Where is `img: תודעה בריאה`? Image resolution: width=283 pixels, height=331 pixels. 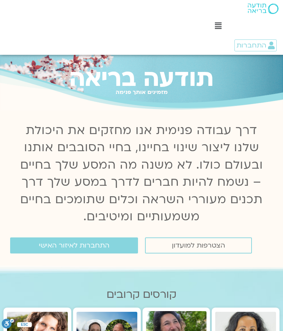
img: תודעה בריאה is located at coordinates (263, 9).